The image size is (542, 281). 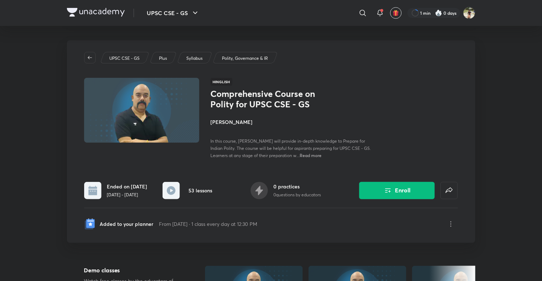 I want to click on p: Added to your planner, so click(x=127, y=223).